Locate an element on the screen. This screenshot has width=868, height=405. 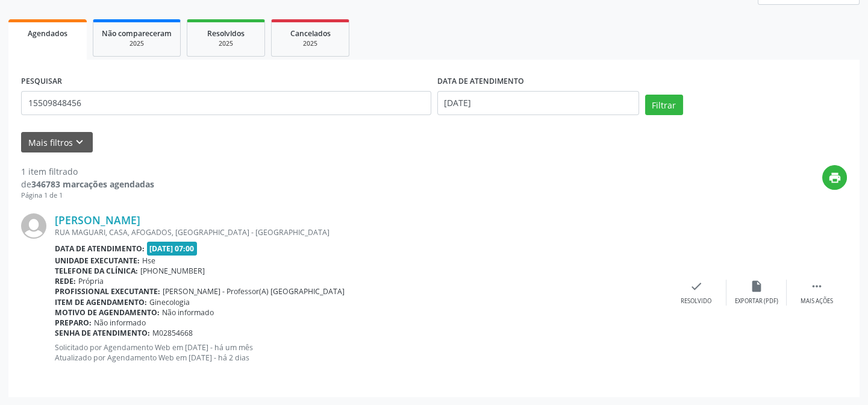
span: Não compareceram is located at coordinates (137, 33).